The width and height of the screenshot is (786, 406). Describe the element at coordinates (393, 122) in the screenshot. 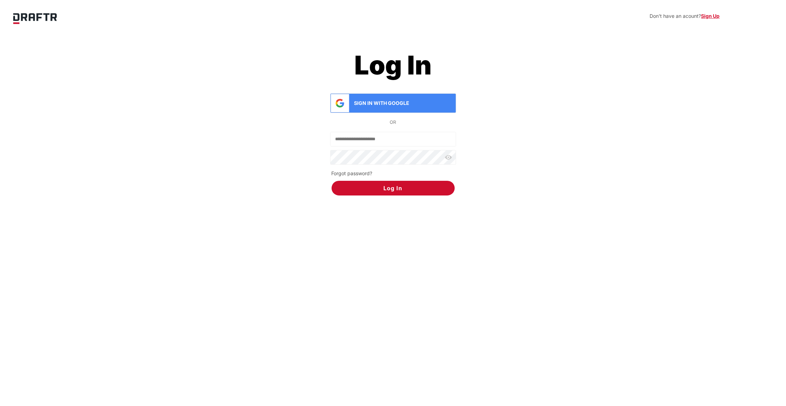

I see `span: or` at that location.